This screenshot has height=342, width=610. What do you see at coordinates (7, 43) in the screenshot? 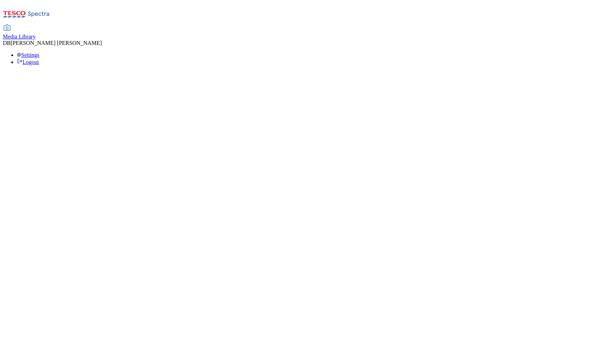
I see `span: DB` at bounding box center [7, 43].